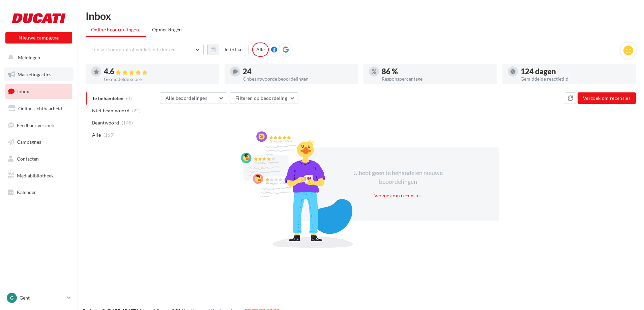 This screenshot has width=644, height=310. I want to click on span: Online zichtbaarheid, so click(41, 109).